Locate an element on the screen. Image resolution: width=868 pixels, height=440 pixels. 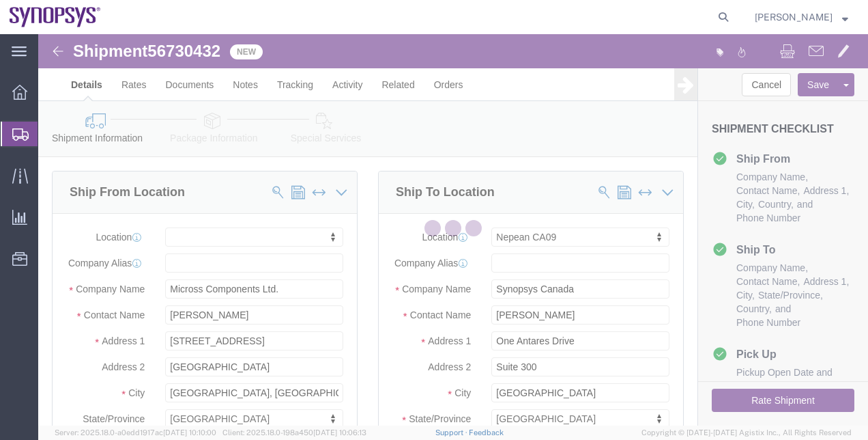
a: Feedback is located at coordinates (486, 432).